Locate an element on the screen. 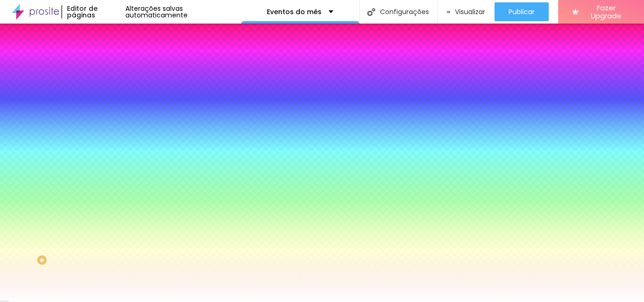 The width and height of the screenshot is (644, 302). img: Icone is located at coordinates (371, 12).